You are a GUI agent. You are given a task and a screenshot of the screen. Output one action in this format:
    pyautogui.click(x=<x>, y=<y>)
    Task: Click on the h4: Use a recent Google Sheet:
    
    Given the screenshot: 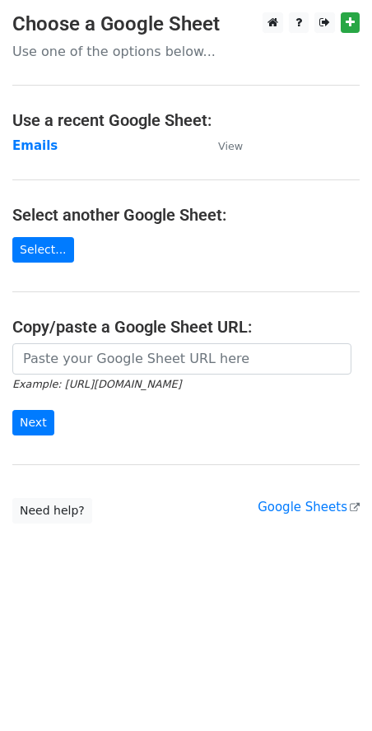 What is the action you would take?
    pyautogui.click(x=186, y=120)
    